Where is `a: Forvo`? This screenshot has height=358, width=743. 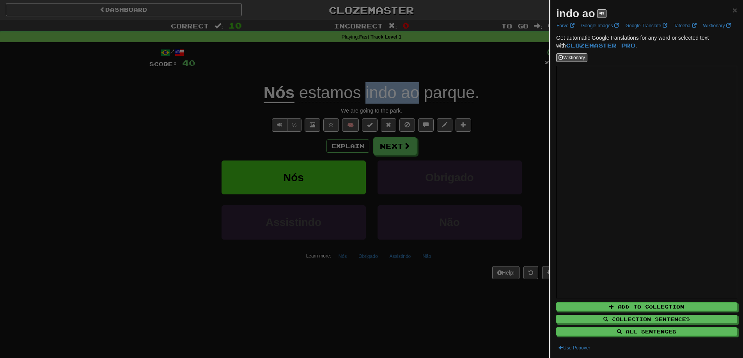
a: Forvo is located at coordinates (566, 26).